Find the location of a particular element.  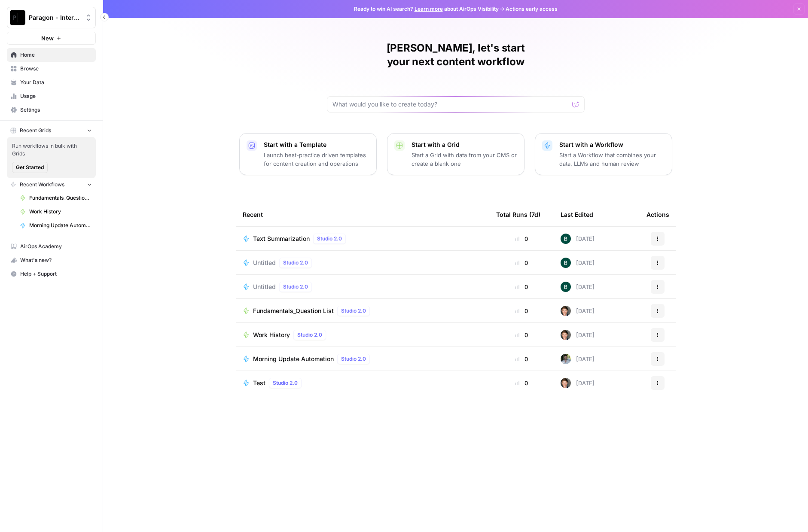

span: Run workflows in bulk with Grids is located at coordinates (52, 150).